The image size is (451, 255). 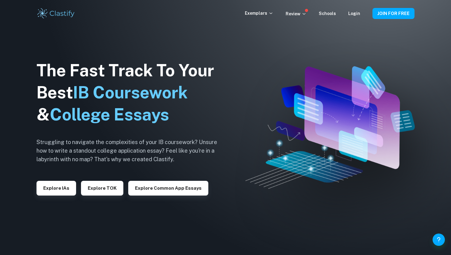 What do you see at coordinates (296, 14) in the screenshot?
I see `p: Review` at bounding box center [296, 14].